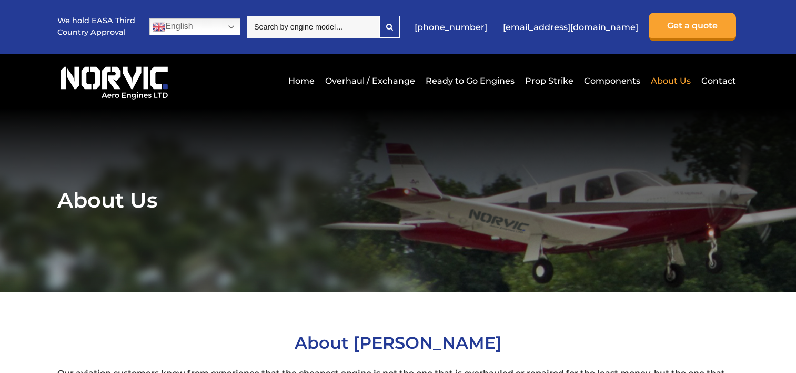 The width and height of the screenshot is (796, 373). Describe the element at coordinates (692, 27) in the screenshot. I see `a: Get a quote` at that location.